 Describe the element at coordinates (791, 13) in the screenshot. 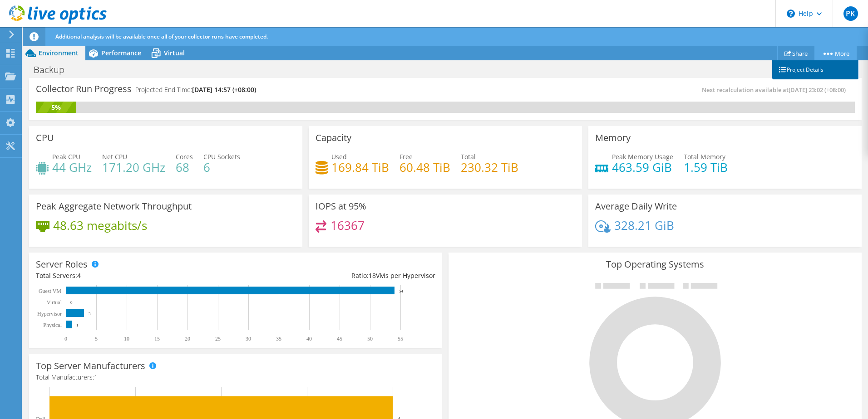

I see `svg: \n` at that location.